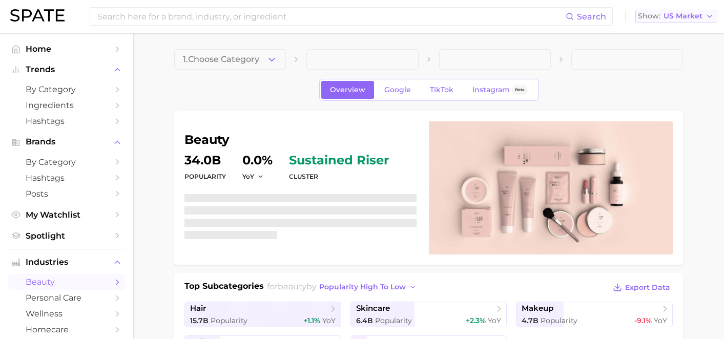 The height and width of the screenshot is (339, 724). What do you see at coordinates (643, 321) in the screenshot?
I see `span: -9.1%` at bounding box center [643, 321].